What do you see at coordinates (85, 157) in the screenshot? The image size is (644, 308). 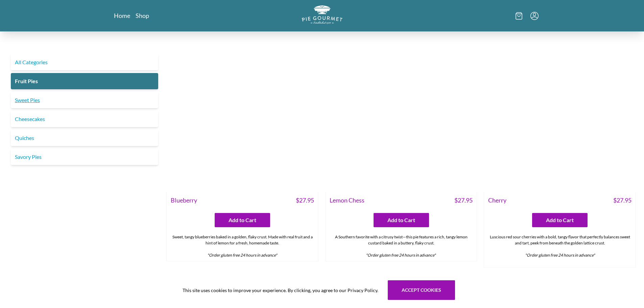 I see `a: Savory Pies` at bounding box center [85, 157].